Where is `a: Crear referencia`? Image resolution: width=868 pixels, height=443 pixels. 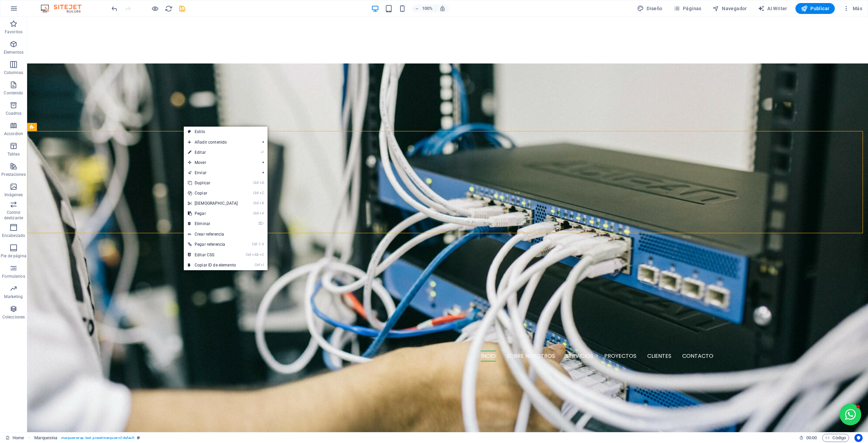
a: Crear referencia is located at coordinates (225, 234).